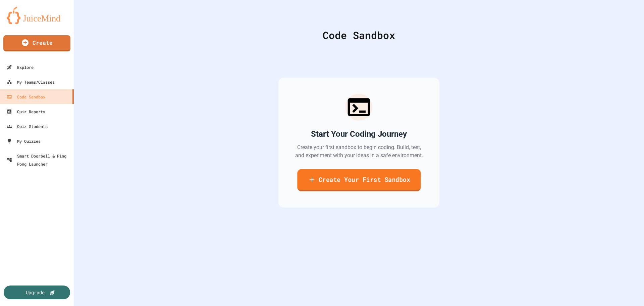 The height and width of the screenshot is (306, 644). Describe the element at coordinates (27, 126) in the screenshot. I see `div: Quiz Students` at that location.